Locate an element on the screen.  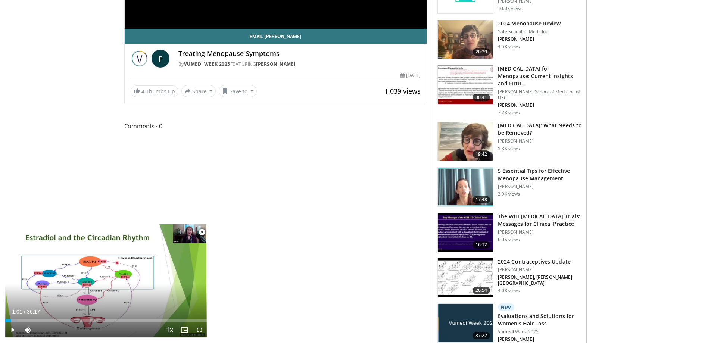
p: Vumedi Week 2025 is located at coordinates (540, 332).